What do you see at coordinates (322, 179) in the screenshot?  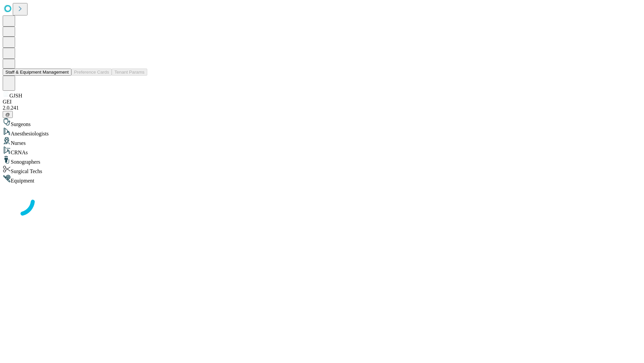 I see `div: Equipment` at bounding box center [322, 179].